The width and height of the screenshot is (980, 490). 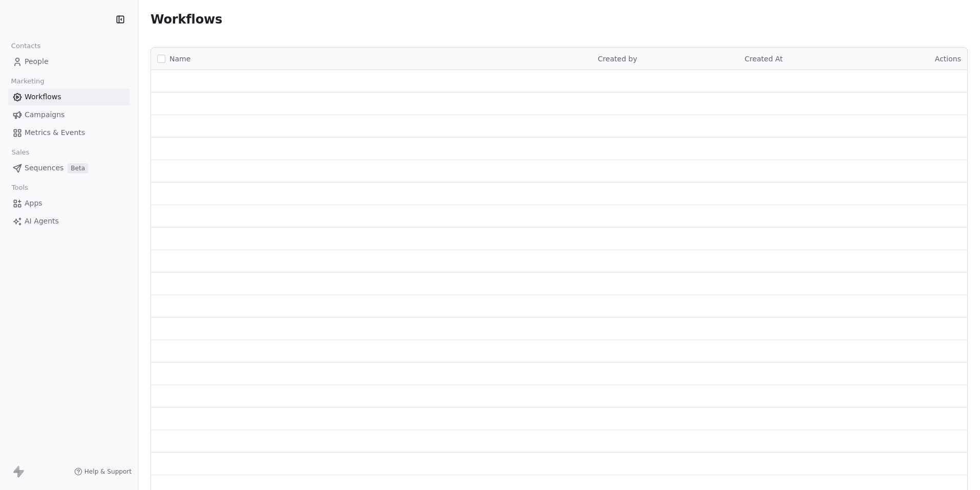 What do you see at coordinates (44, 114) in the screenshot?
I see `span: Campaigns` at bounding box center [44, 114].